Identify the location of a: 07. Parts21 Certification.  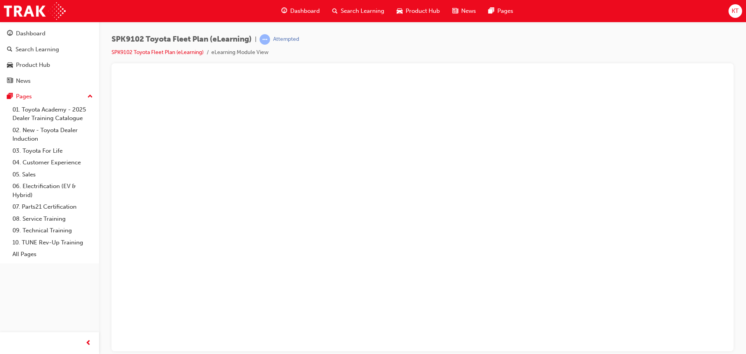
(52, 207).